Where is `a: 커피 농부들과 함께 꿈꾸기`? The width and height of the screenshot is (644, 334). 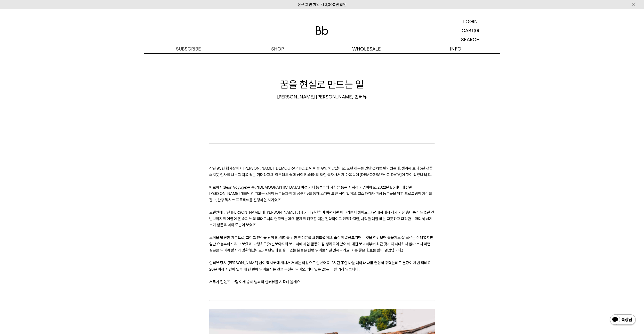 a: 커피 농부들과 함께 꿈꾸기 is located at coordinates (287, 194).